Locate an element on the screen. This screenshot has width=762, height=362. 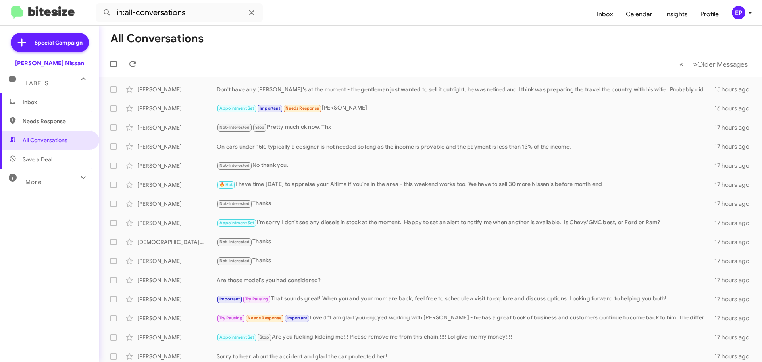
button: Next is located at coordinates (720, 64).